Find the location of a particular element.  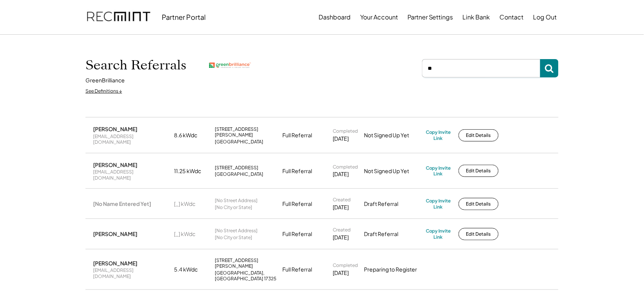

img: tab_keywords_by_traffic_grey.svg is located at coordinates (79, 47).